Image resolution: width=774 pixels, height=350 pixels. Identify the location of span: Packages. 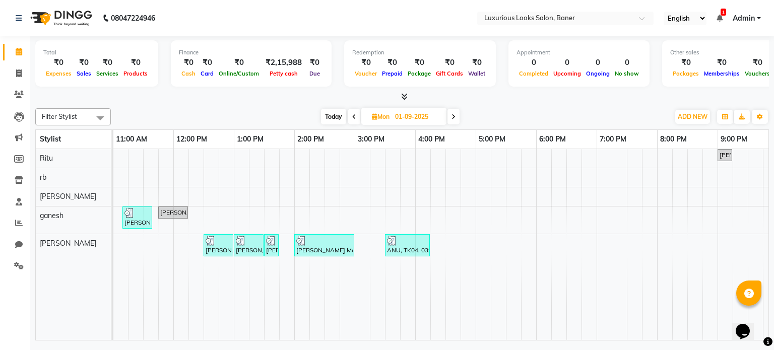
(685, 74).